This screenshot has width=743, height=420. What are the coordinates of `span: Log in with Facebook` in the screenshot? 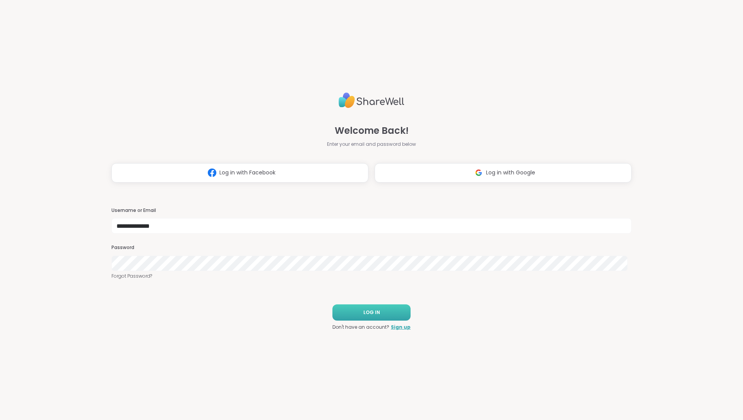 It's located at (247, 173).